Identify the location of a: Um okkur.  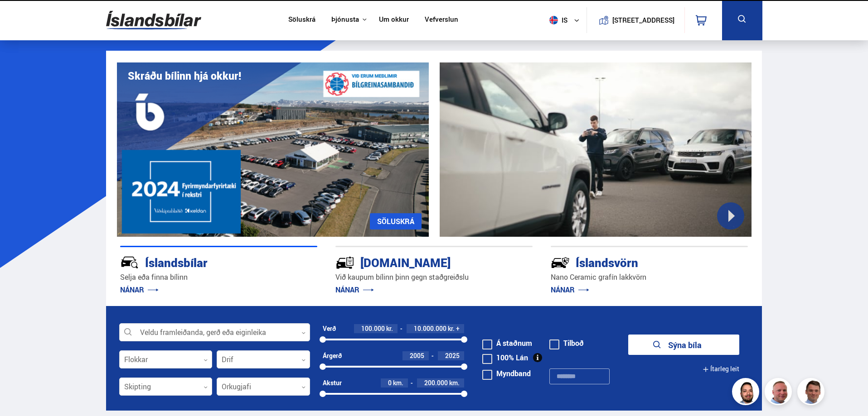
(394, 20).